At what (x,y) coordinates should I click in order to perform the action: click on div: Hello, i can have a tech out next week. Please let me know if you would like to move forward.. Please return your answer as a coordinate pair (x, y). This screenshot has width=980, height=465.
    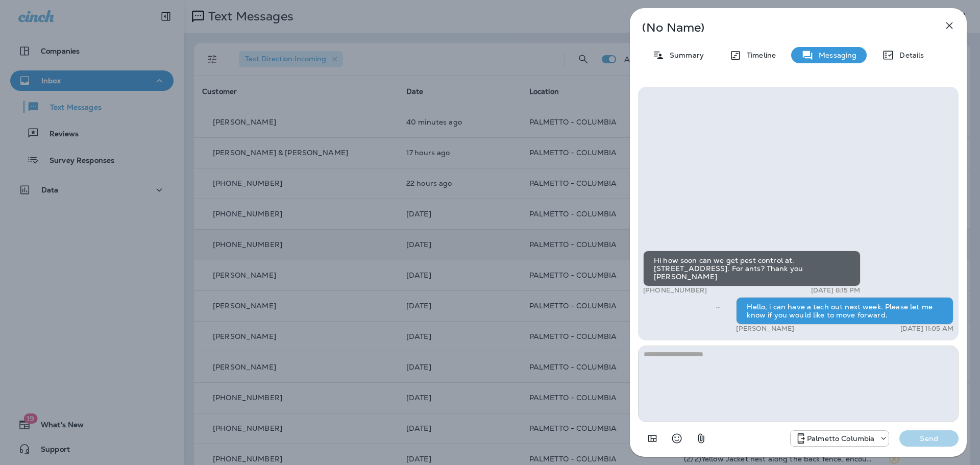
    Looking at the image, I should click on (845, 311).